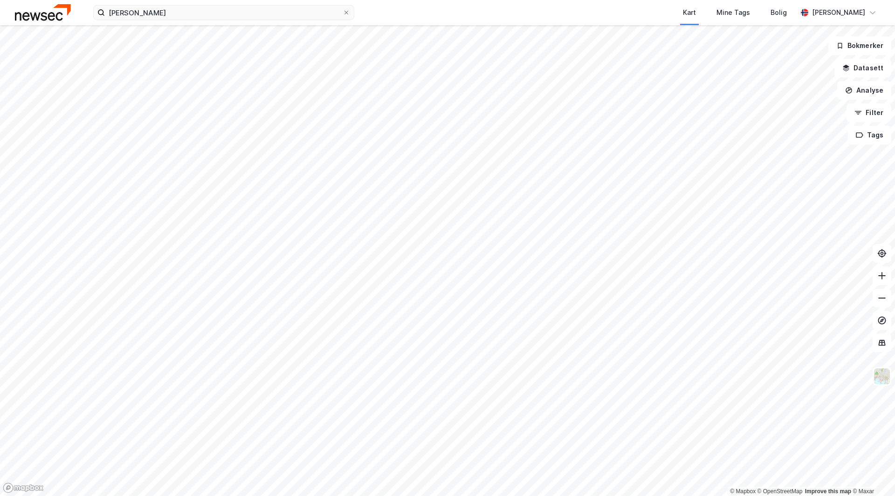 The height and width of the screenshot is (496, 895). What do you see at coordinates (689, 13) in the screenshot?
I see `div: Kart` at bounding box center [689, 13].